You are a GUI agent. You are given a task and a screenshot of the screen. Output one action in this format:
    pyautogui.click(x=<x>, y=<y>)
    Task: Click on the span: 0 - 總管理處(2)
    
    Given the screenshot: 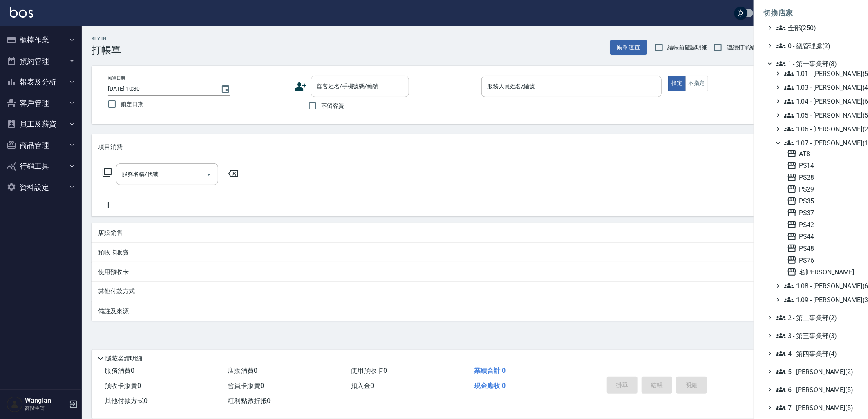 What is the action you would take?
    pyautogui.click(x=815, y=46)
    